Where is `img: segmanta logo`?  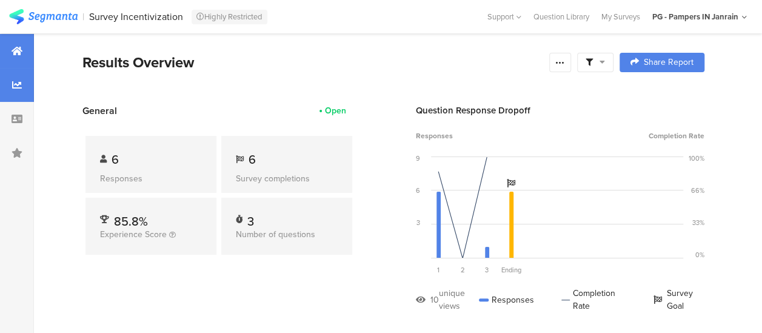
img: segmanta logo is located at coordinates (43, 16).